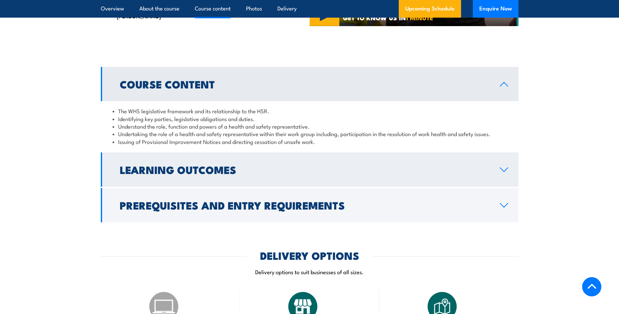 Image resolution: width=619 pixels, height=314 pixels. What do you see at coordinates (310, 119) in the screenshot?
I see `li: Identifying key parties, legislative obligations and duties.` at bounding box center [310, 119].